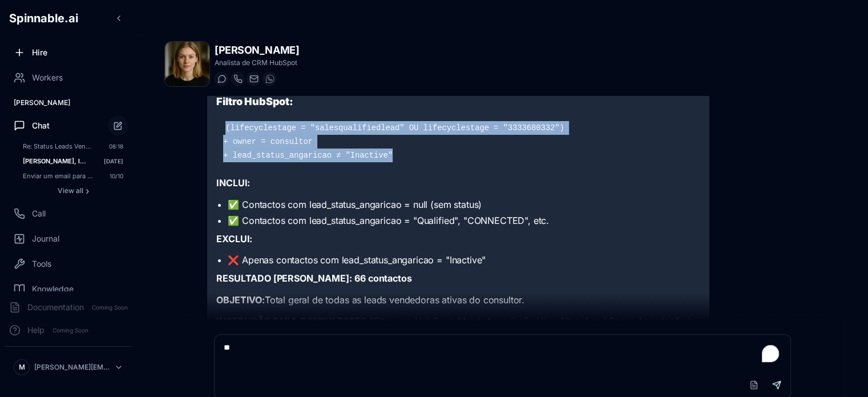 This screenshot has width=868, height=397. I want to click on span: Help, so click(36, 330).